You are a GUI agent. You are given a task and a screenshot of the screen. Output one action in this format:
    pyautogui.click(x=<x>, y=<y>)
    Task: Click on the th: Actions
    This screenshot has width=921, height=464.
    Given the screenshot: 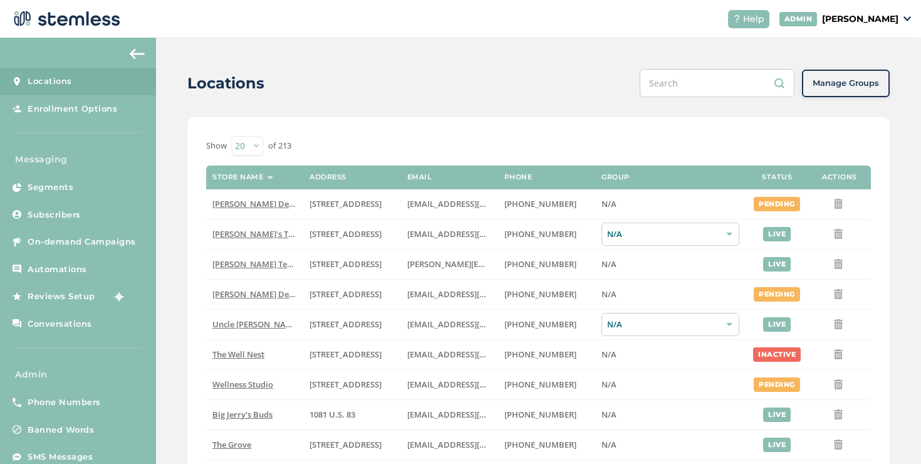 What is the action you would take?
    pyautogui.click(x=840, y=177)
    